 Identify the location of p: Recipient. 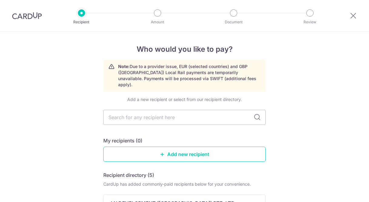
(82, 22).